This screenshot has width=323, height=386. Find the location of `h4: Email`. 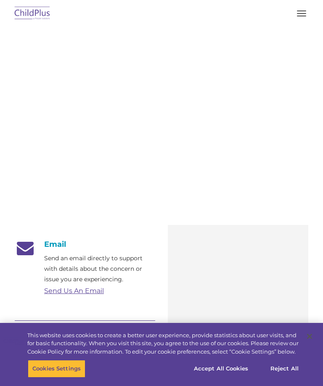

h4: Email is located at coordinates (85, 244).